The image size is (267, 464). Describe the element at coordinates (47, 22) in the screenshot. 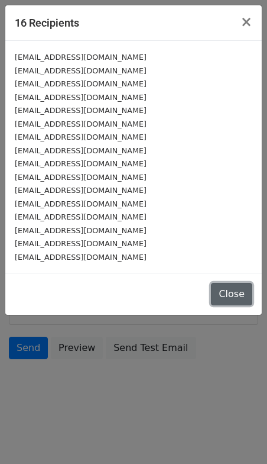

I see `h5: 16 Recipients` at that location.